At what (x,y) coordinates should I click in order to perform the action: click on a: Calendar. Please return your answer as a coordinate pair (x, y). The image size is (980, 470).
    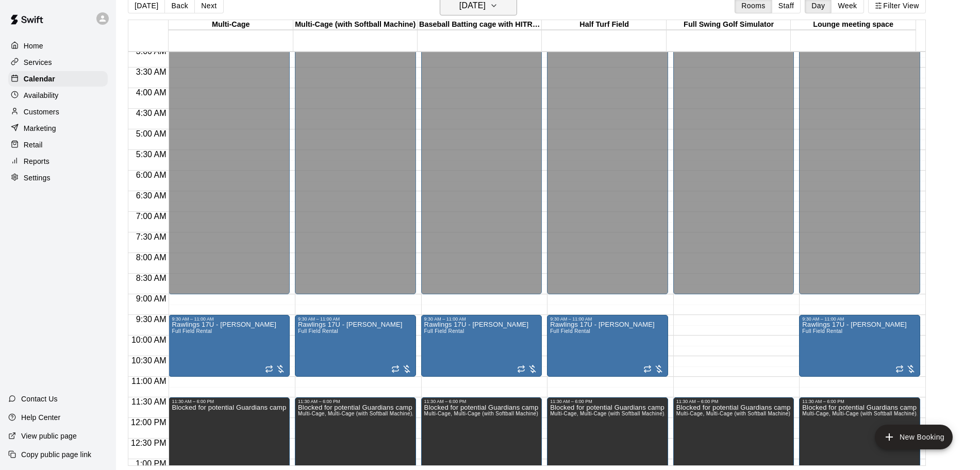
    Looking at the image, I should click on (58, 79).